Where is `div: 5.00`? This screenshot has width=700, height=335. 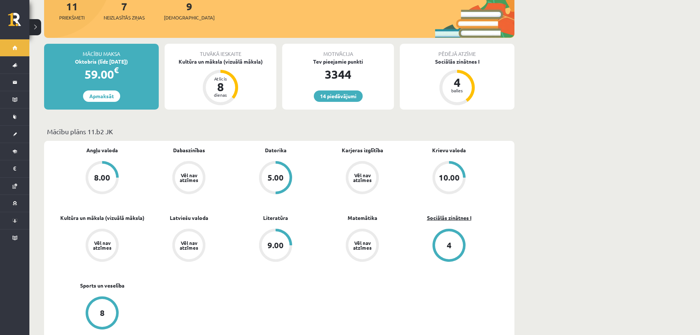
div: 5.00 is located at coordinates (276, 178).